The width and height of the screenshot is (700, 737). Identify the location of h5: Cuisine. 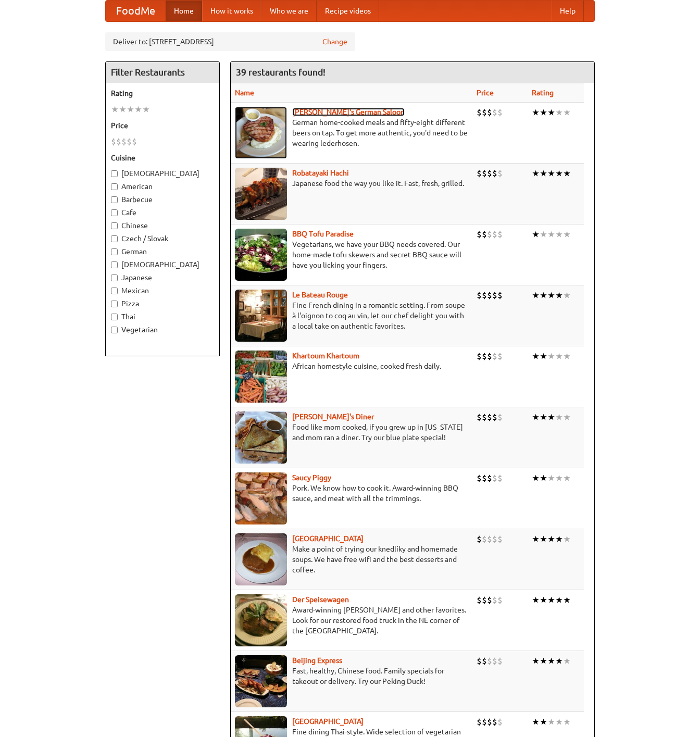
(162, 158).